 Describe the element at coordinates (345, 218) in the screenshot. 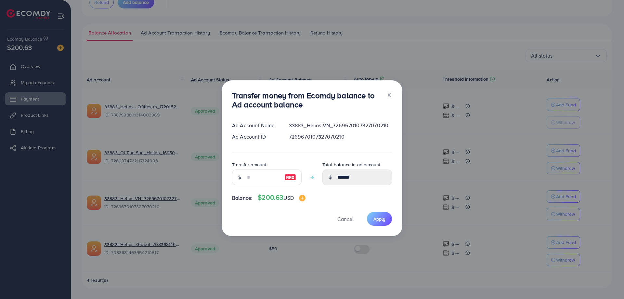

I see `button: Cancel` at that location.